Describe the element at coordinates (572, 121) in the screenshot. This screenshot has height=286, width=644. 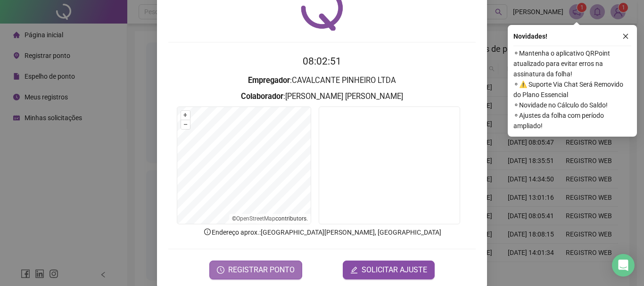
I see `span: ⚬ Ajustes da folha com período ampliado!` at that location.